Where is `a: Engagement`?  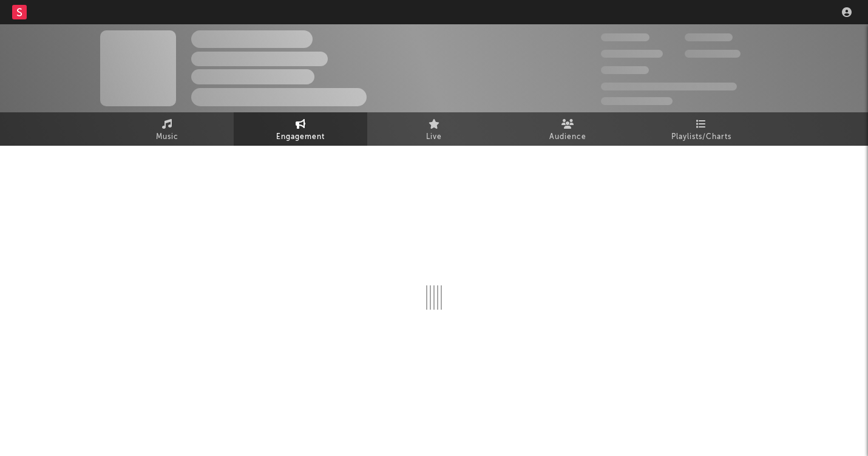 a: Engagement is located at coordinates (300, 128).